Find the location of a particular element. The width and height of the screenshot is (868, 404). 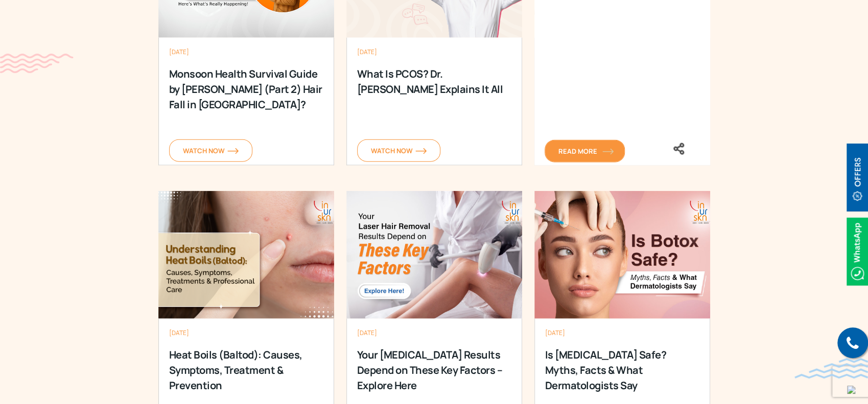

img: share is located at coordinates (679, 148).